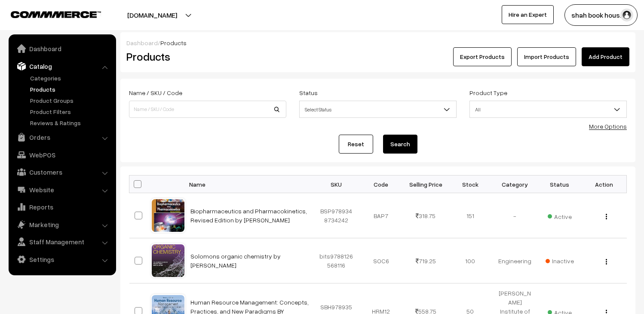  I want to click on td: 151, so click(470, 216).